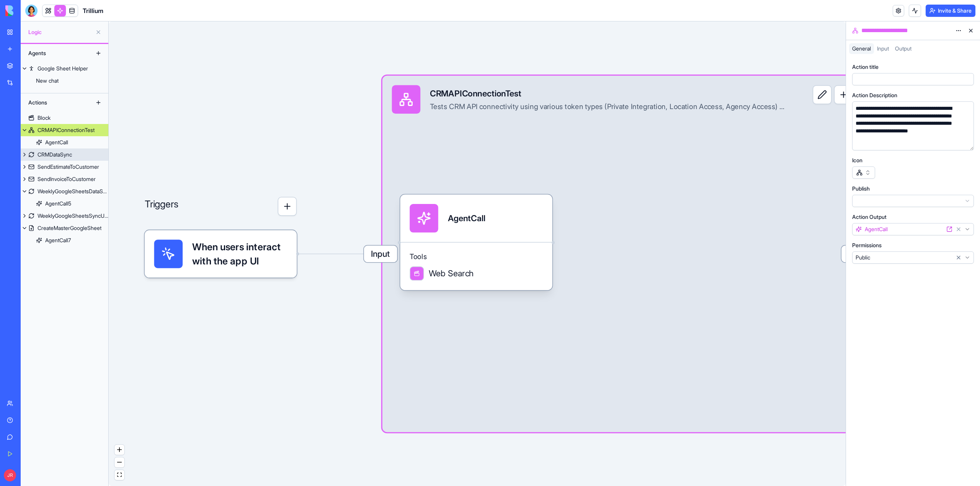 This screenshot has width=980, height=486. Describe the element at coordinates (64, 216) in the screenshot. I see `a: WeeklyGoogleSheetsSyncUpdate` at that location.